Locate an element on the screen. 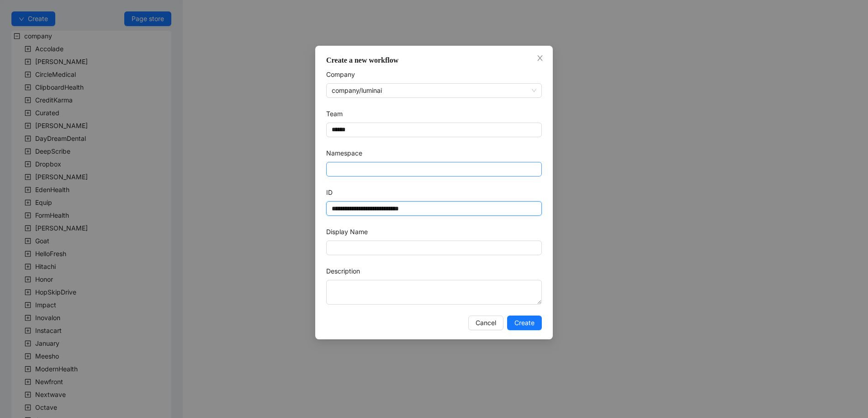  span: Create is located at coordinates (525, 323).